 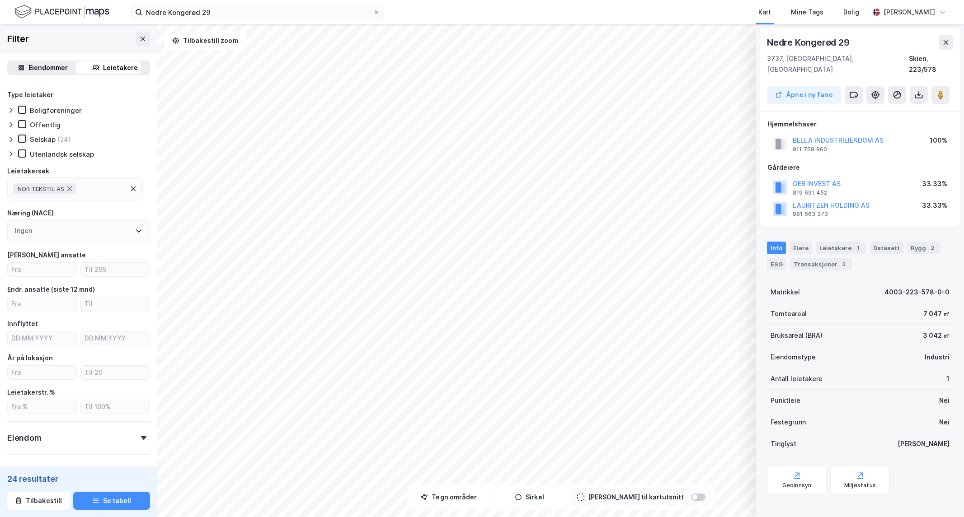 I want to click on div: Sted, so click(x=17, y=471).